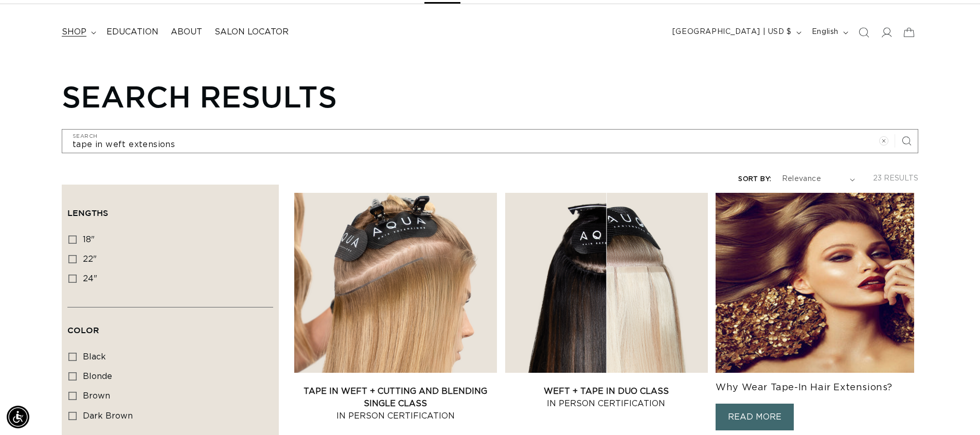 This screenshot has height=435, width=980. I want to click on a: Weft + Tape in Duo Class In Person Certification, so click(606, 397).